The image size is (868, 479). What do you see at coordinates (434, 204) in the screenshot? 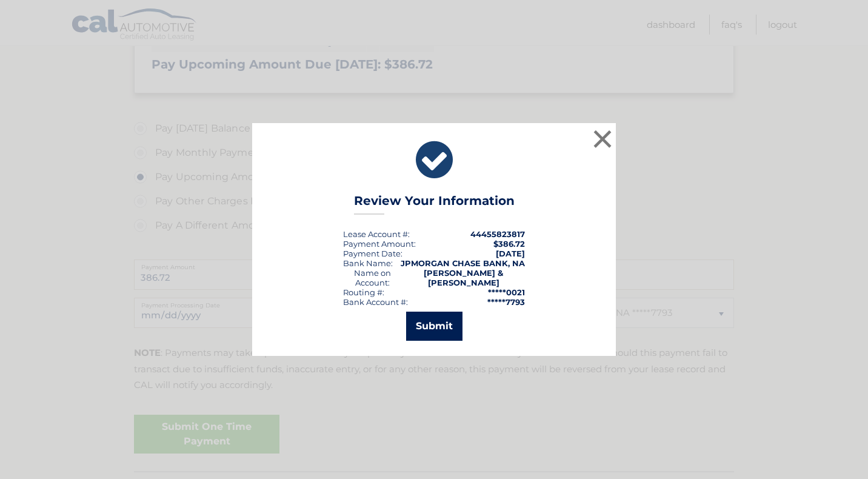
I see `h3: Review Your Information` at bounding box center [434, 204].